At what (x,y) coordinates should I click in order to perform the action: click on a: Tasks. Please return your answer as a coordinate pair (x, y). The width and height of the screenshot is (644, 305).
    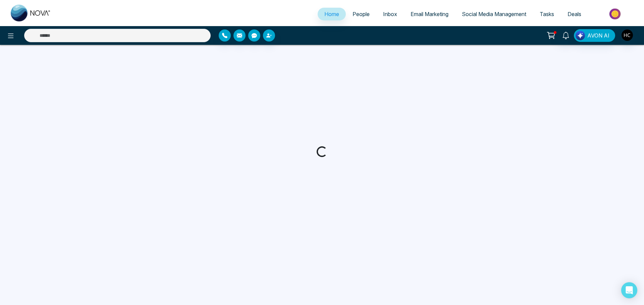
    Looking at the image, I should click on (547, 14).